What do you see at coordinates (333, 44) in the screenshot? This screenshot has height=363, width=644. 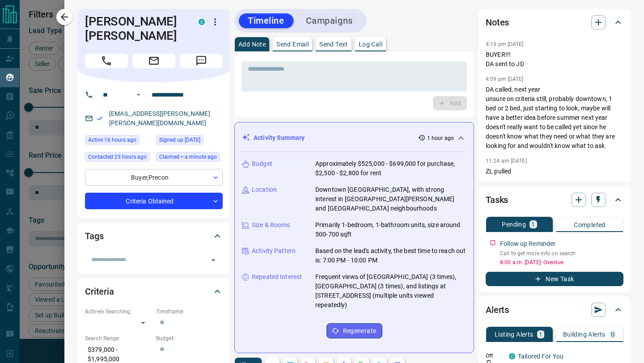 I see `p: Send Text` at bounding box center [333, 44].